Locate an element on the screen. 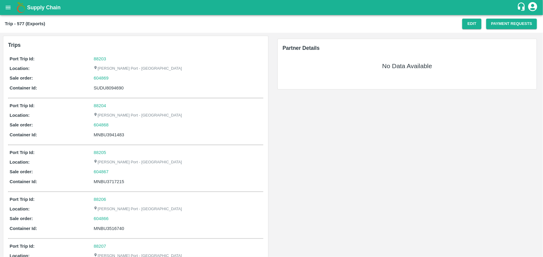  img: logo is located at coordinates (21, 8).